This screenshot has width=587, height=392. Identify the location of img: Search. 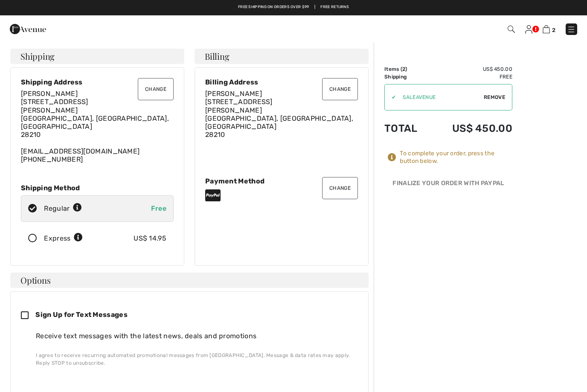
(511, 29).